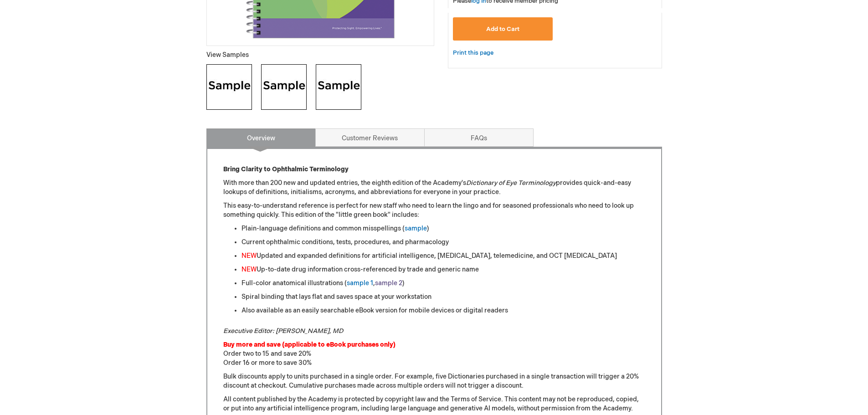  I want to click on font: Buy more and save (applicable to eBook purchases only), so click(309, 345).